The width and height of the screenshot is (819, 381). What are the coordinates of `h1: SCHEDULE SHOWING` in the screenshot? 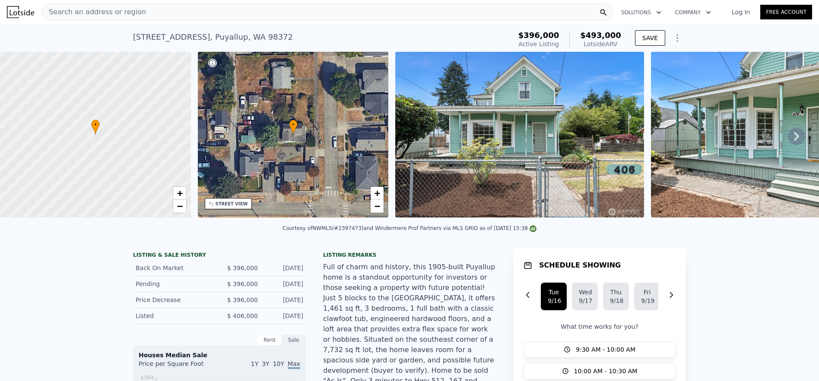 It's located at (580, 266).